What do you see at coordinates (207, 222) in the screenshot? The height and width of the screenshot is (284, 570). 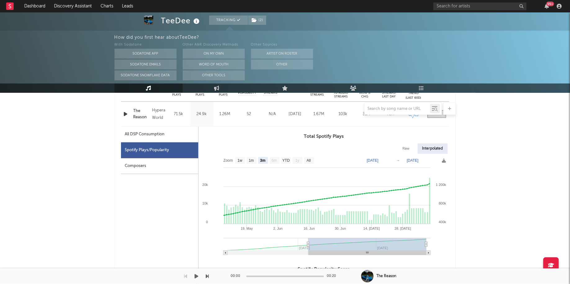 I see `text: 0` at bounding box center [207, 222].